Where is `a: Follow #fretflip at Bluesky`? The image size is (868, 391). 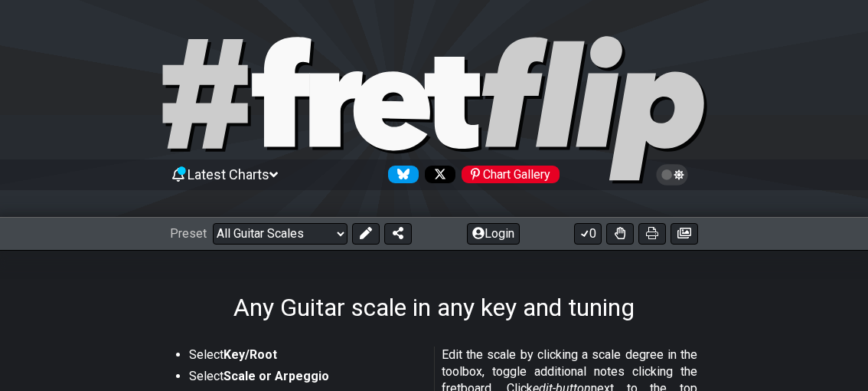 a: Follow #fretflip at Bluesky is located at coordinates (401, 174).